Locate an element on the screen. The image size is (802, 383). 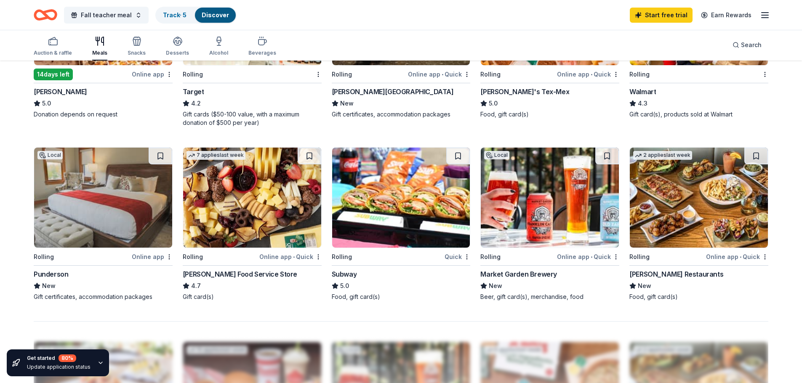
button: Fall teacher meal is located at coordinates (106, 15).